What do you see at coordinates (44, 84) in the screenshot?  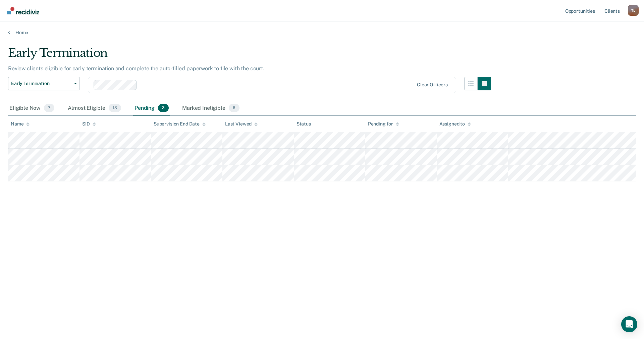 I see `button: Early Termination` at bounding box center [44, 84].